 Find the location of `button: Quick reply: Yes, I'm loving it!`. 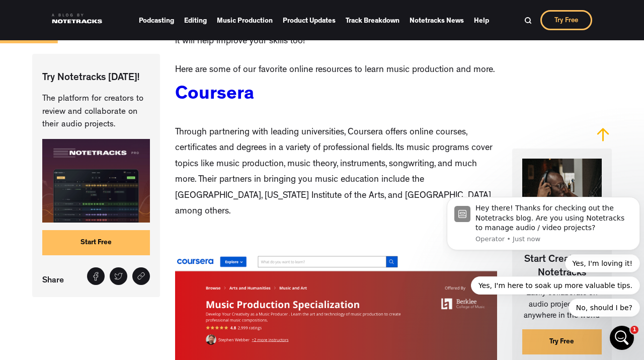

button: Quick reply: Yes, I'm loving it! is located at coordinates (160, 82).